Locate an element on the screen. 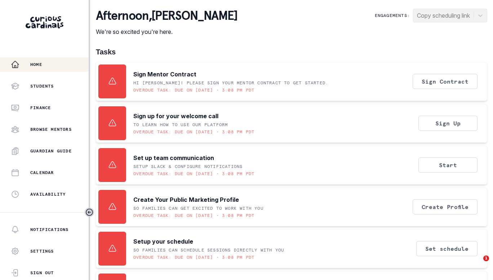 The width and height of the screenshot is (493, 280). p: Setup Slack & Configure Notifications is located at coordinates (188, 166).